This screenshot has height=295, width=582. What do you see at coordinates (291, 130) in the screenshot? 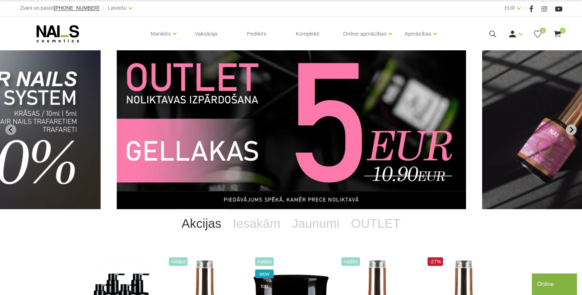
I see `li: 11 of 12` at bounding box center [291, 130].